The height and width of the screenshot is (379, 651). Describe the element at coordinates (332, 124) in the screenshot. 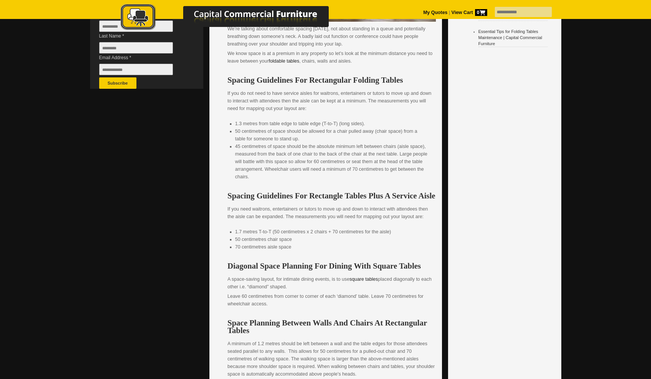

I see `li: 1.3 metres from table edge to table edge (T-to-T) (long sides).` at that location.